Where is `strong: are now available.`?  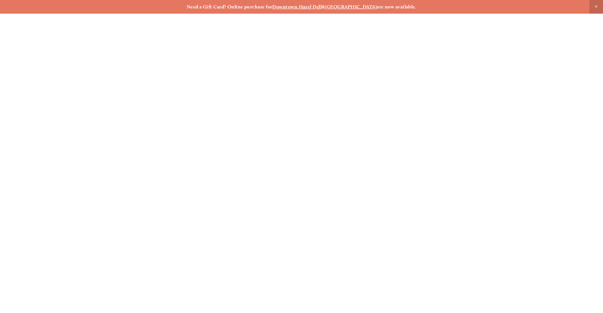
strong: are now available. is located at coordinates (397, 7).